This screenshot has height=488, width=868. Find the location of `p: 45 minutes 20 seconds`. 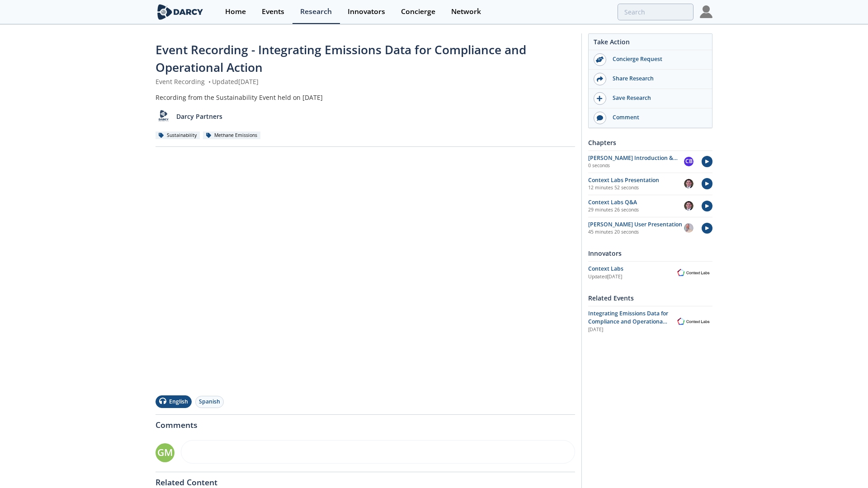

p: 45 minutes 20 seconds is located at coordinates (636, 232).